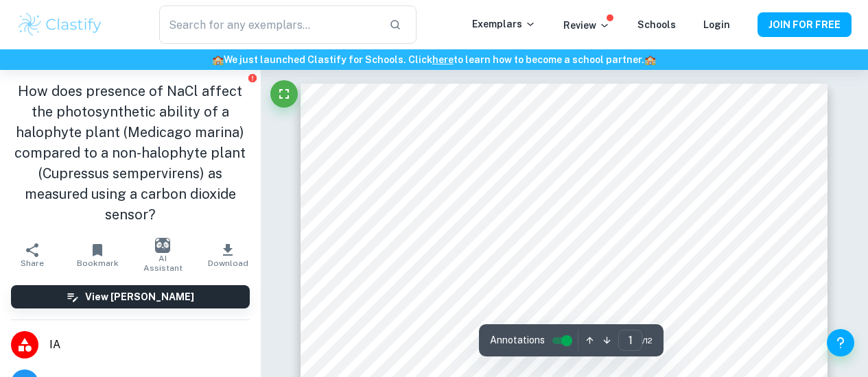 The height and width of the screenshot is (377, 868). What do you see at coordinates (33, 263) in the screenshot?
I see `span: Share` at bounding box center [33, 263].